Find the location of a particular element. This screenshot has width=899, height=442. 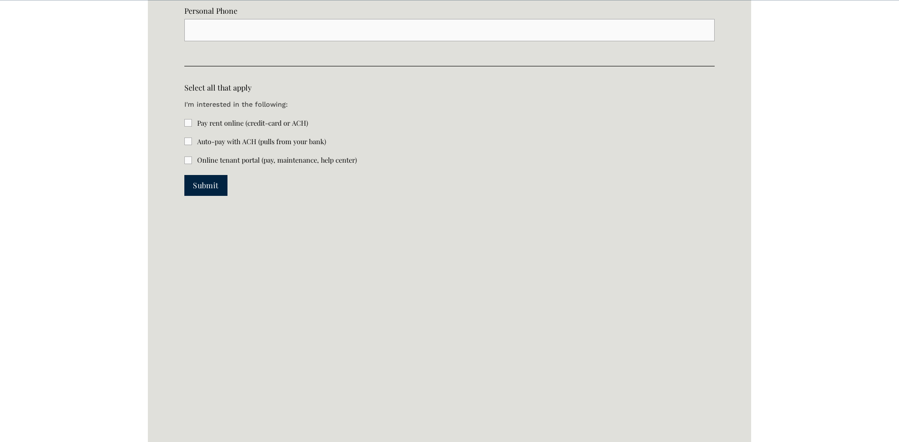

p: I'm interested in the following: is located at coordinates (236, 104).